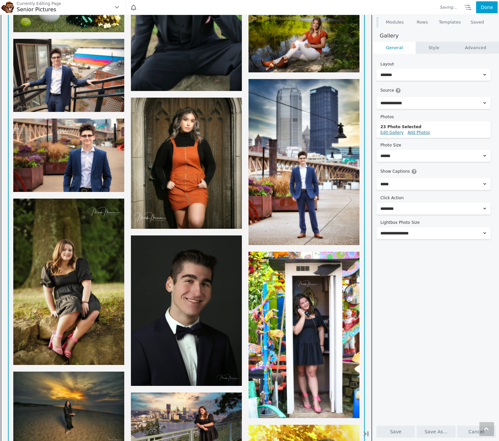 This screenshot has width=499, height=441. Describe the element at coordinates (435, 431) in the screenshot. I see `button: Save As...` at that location.